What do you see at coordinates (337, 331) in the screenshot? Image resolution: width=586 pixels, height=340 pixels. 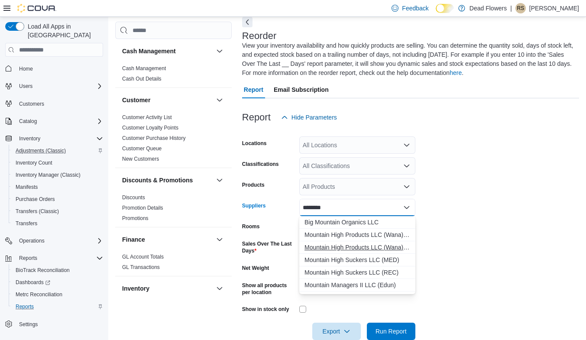 I see `span: Export` at bounding box center [337, 331].